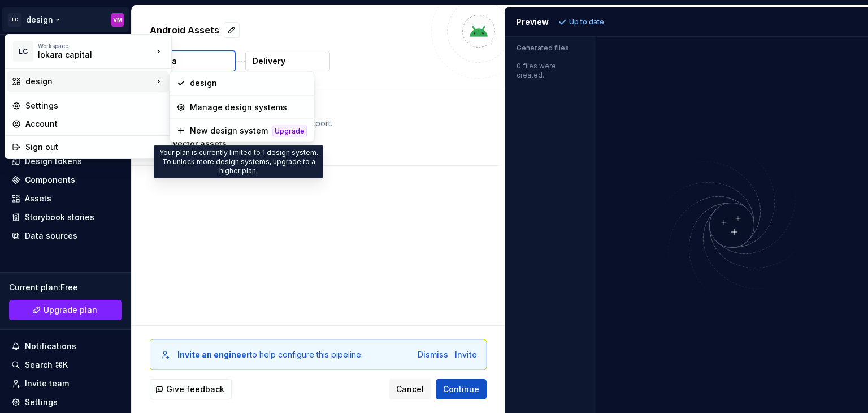 The image size is (868, 413). Describe the element at coordinates (23, 51) in the screenshot. I see `div: LC` at that location.